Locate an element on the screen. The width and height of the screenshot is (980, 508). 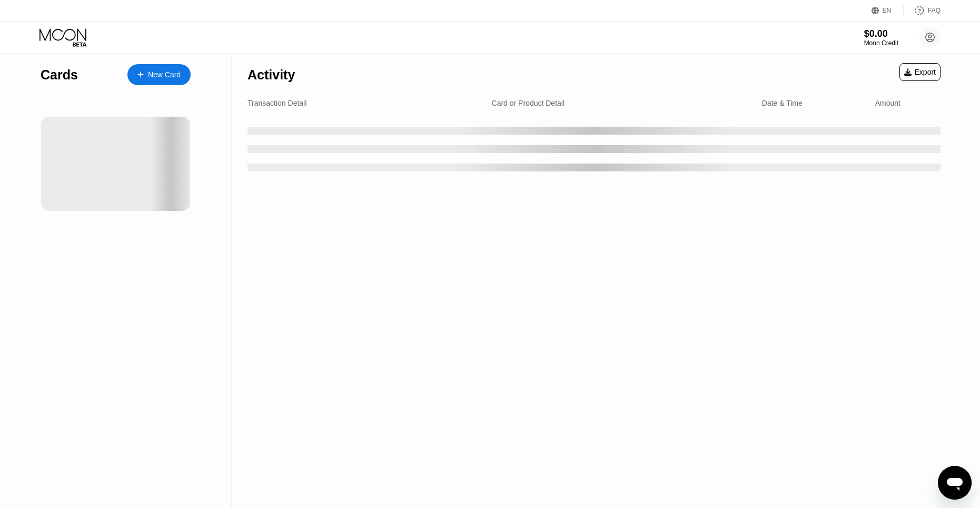
div: Moon Credit is located at coordinates (880, 43).